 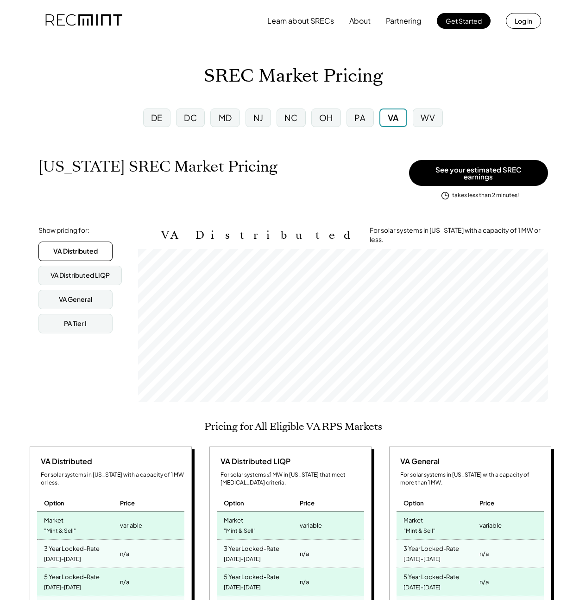 I want to click on div: PA Tier I, so click(x=75, y=323).